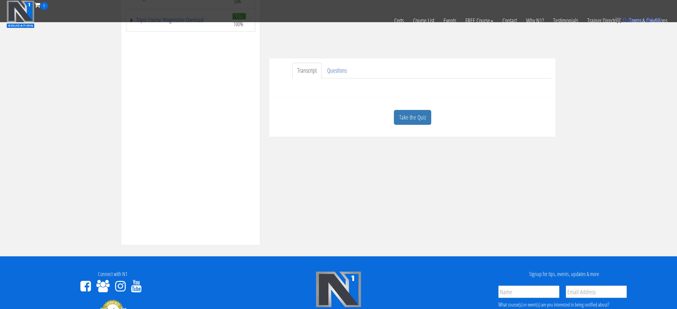 The image size is (677, 309). Describe the element at coordinates (618, 20) in the screenshot. I see `img: icon11.png` at that location.